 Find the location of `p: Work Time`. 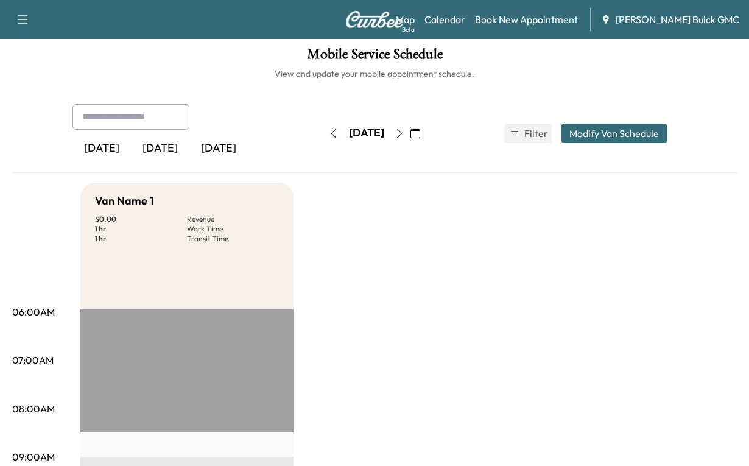

p: Work Time is located at coordinates (233, 229).